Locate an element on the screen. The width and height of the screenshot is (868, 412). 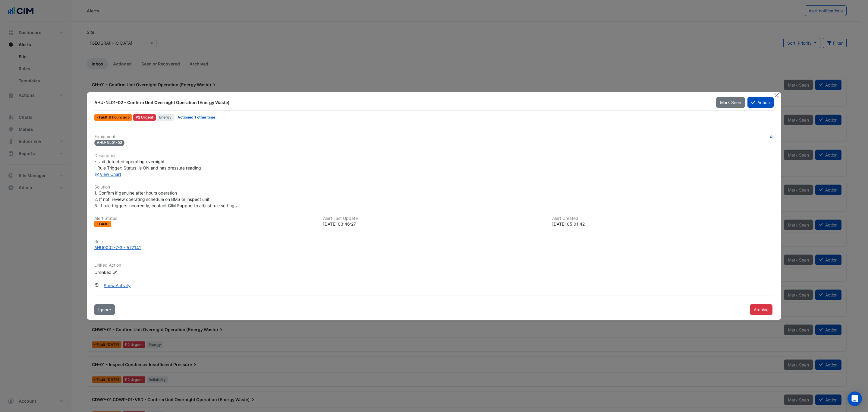
span: Ignore is located at coordinates (104, 309).